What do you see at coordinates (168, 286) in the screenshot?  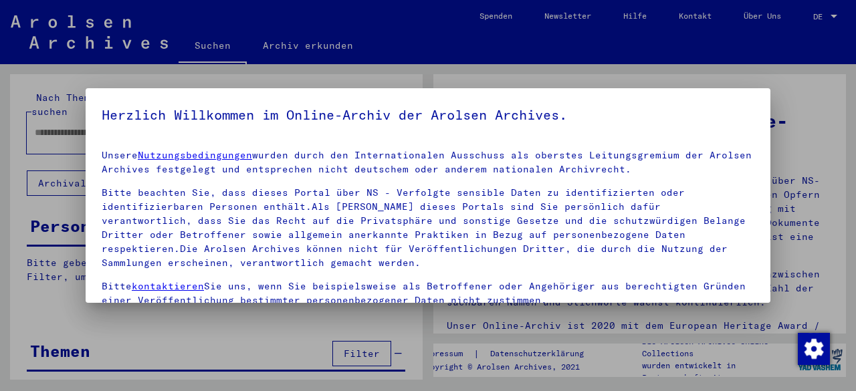 I see `a: kontaktieren` at bounding box center [168, 286].